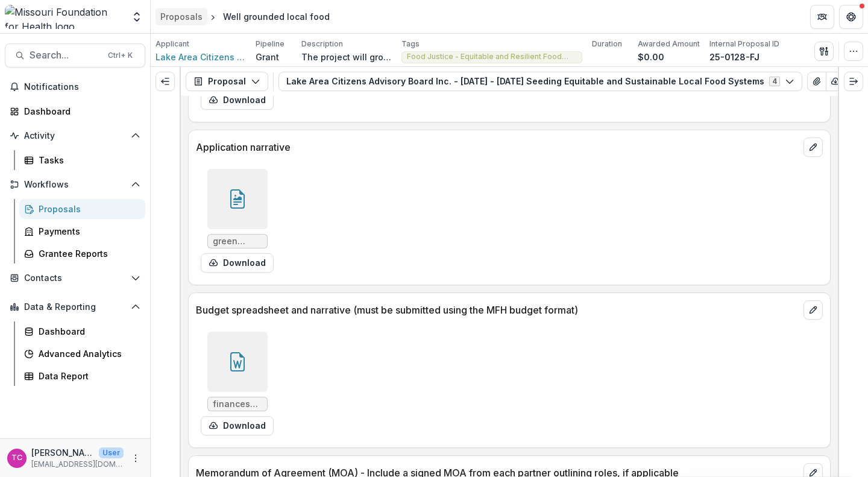 The height and width of the screenshot is (477, 868). What do you see at coordinates (497, 147) in the screenshot?
I see `p: Application narrative` at bounding box center [497, 147].